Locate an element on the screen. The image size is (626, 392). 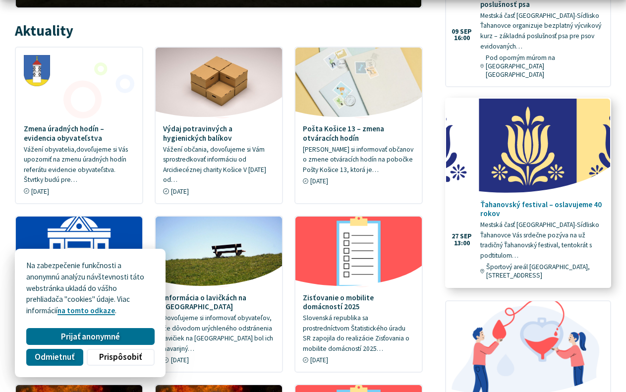
button: Odmietnuť is located at coordinates (55, 358).